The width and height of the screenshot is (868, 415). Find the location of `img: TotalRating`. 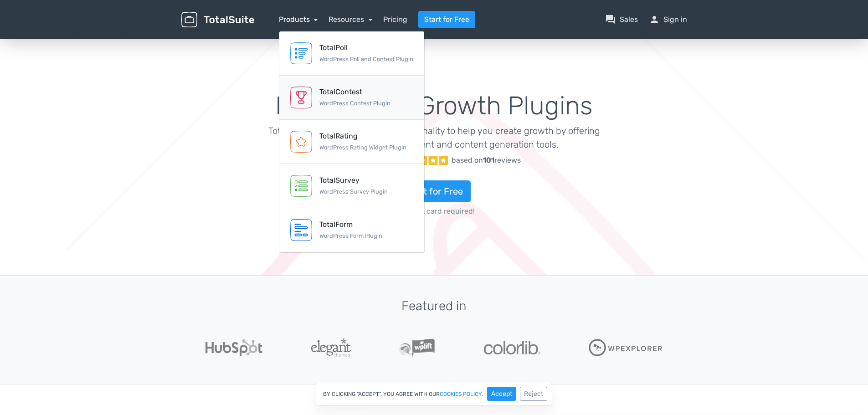

img: TotalRating is located at coordinates (301, 142).